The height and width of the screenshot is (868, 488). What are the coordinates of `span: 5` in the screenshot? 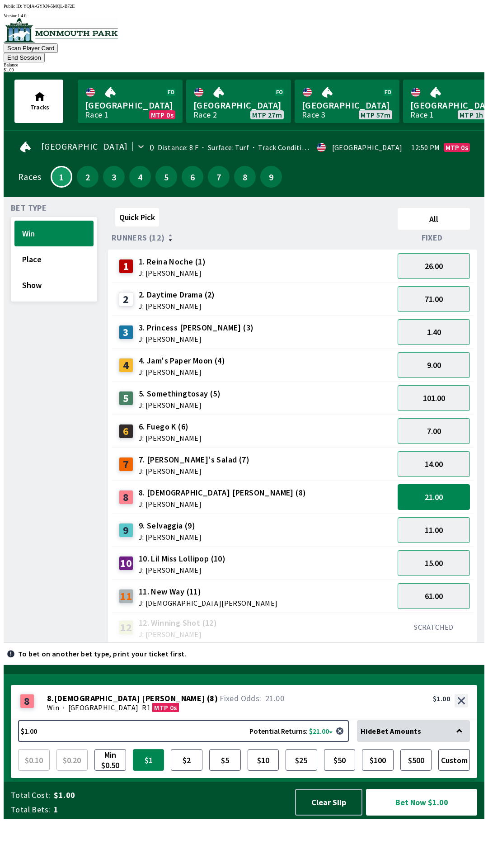 It's located at (167, 176).